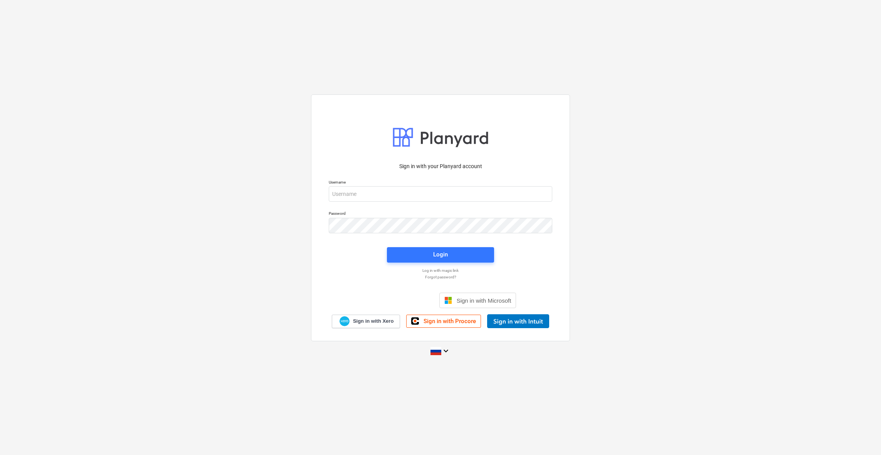  I want to click on img: Microsoft logo, so click(448, 300).